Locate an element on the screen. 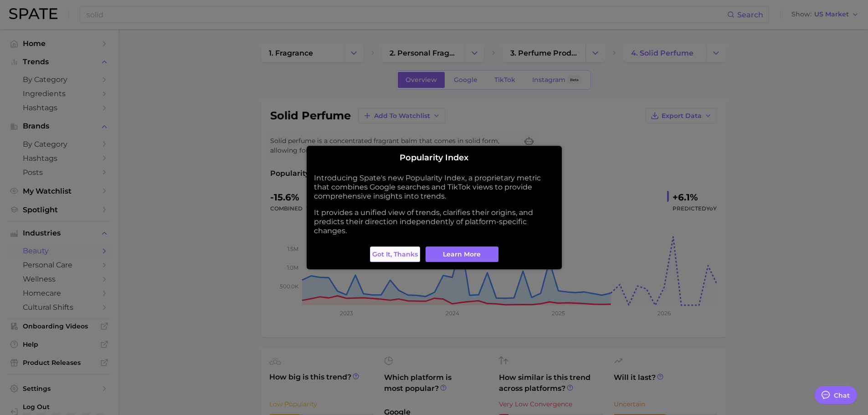 This screenshot has height=415, width=868. span: Got it, thanks is located at coordinates (395, 254).